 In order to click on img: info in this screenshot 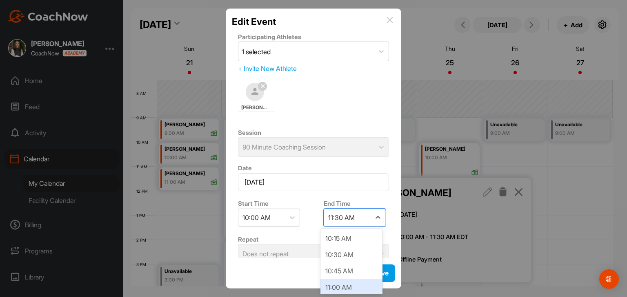, I will do `click(390, 20)`.